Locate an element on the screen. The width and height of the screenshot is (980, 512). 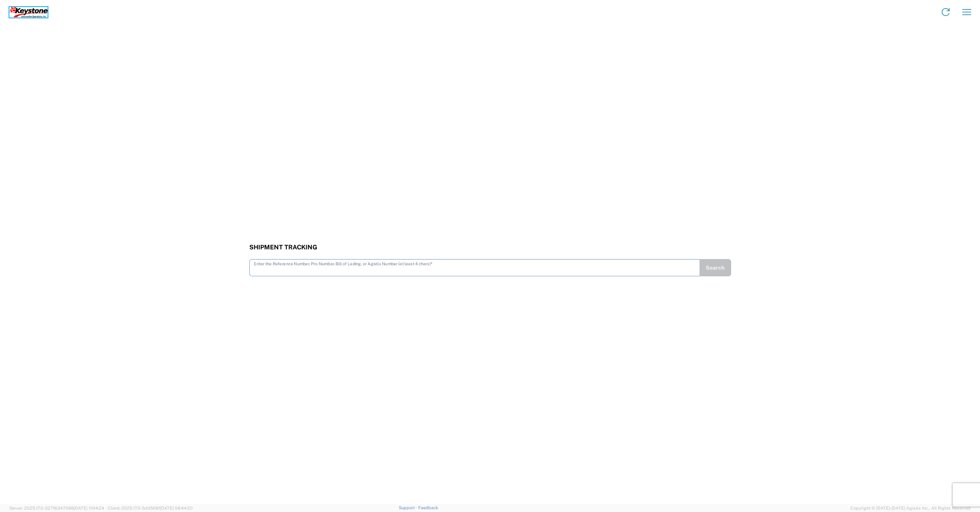
span: Client: 2025.17.0-5dd568f is located at coordinates (150, 509).